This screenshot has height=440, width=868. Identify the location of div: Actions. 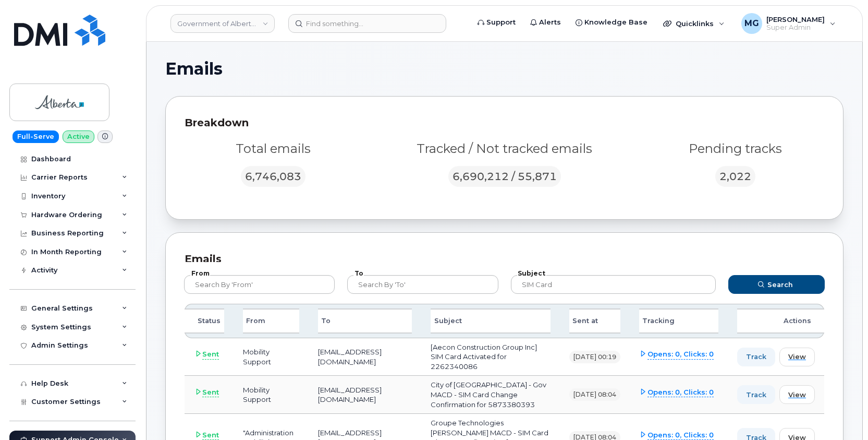
(780, 321).